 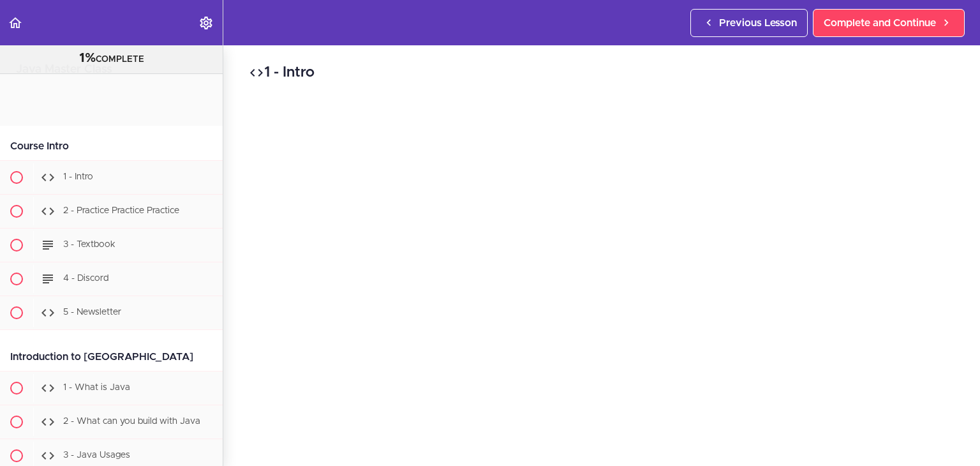 I want to click on span: 1 - What is Java, so click(x=96, y=388).